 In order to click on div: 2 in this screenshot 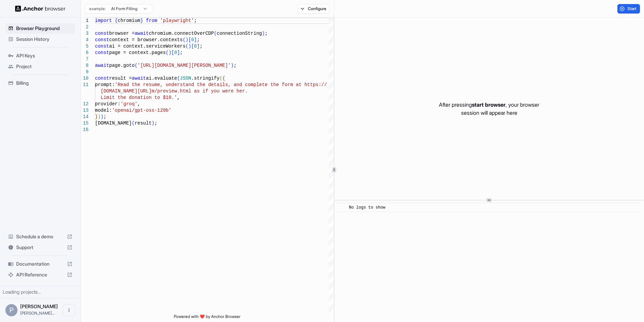, I will do `click(84, 27)`.